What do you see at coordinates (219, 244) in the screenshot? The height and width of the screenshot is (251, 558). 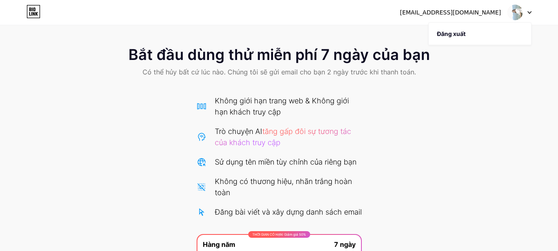 I see `font: Hàng năm` at bounding box center [219, 244].